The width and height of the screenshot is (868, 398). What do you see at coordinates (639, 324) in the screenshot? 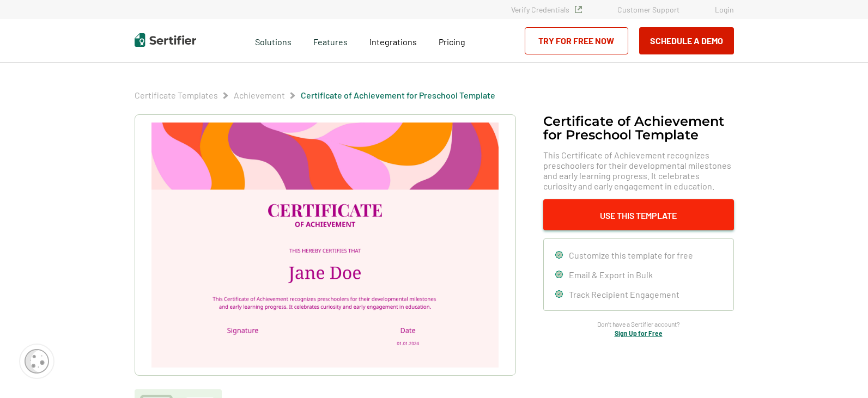
I see `span: Don’t have a Sertifier account?` at bounding box center [639, 324].